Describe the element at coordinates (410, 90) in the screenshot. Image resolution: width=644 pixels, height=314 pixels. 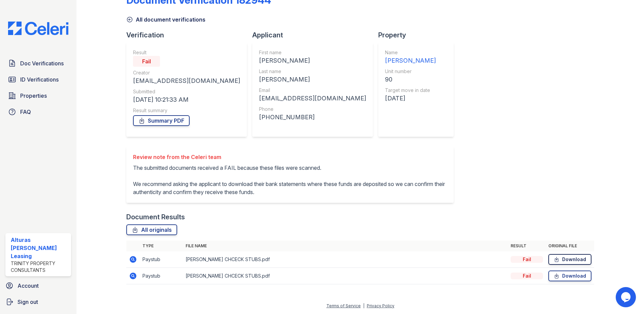
I see `div: Target move in date` at that location.